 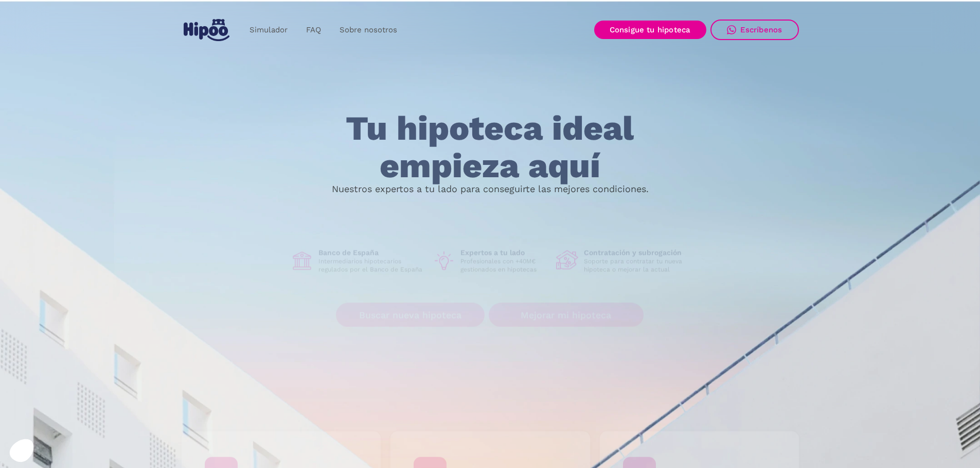 What do you see at coordinates (504, 266) in the screenshot?
I see `p: Profesionales con +40M€ gestionados en hipotecas` at bounding box center [504, 266].